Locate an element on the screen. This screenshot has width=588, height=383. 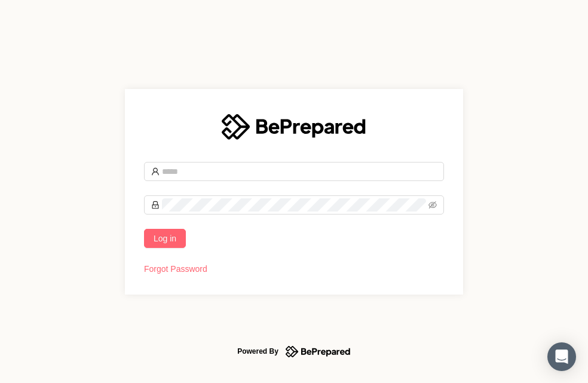
div: Open Intercom Messenger is located at coordinates (562, 357).